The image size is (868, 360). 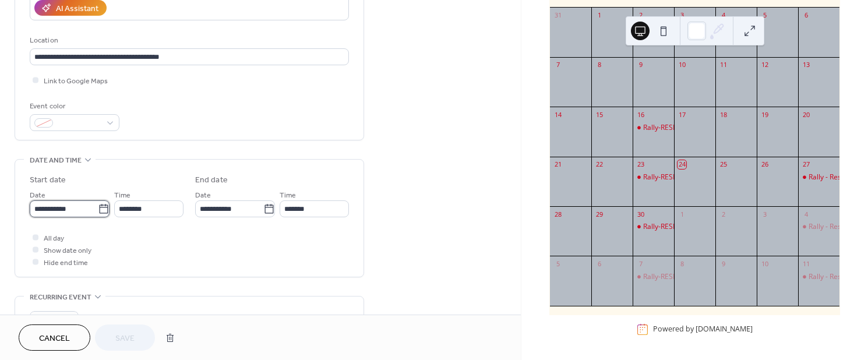 What do you see at coordinates (764, 65) in the screenshot?
I see `div: 12` at bounding box center [764, 65].